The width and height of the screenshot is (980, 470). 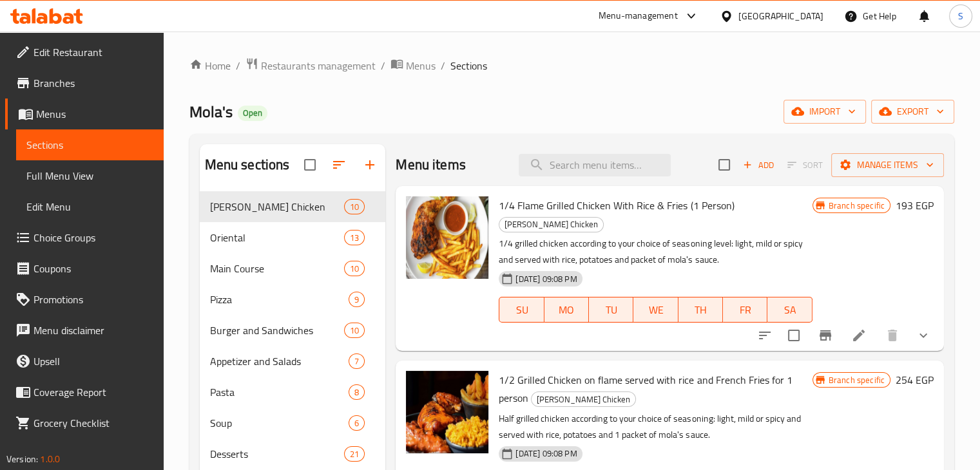 I want to click on a: Grocery Checklist, so click(x=84, y=423).